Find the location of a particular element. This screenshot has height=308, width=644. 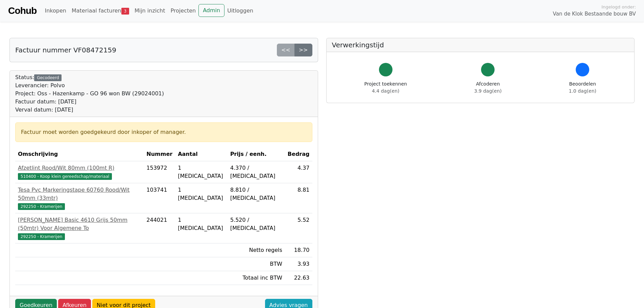

td: 22.63 is located at coordinates (299, 278).